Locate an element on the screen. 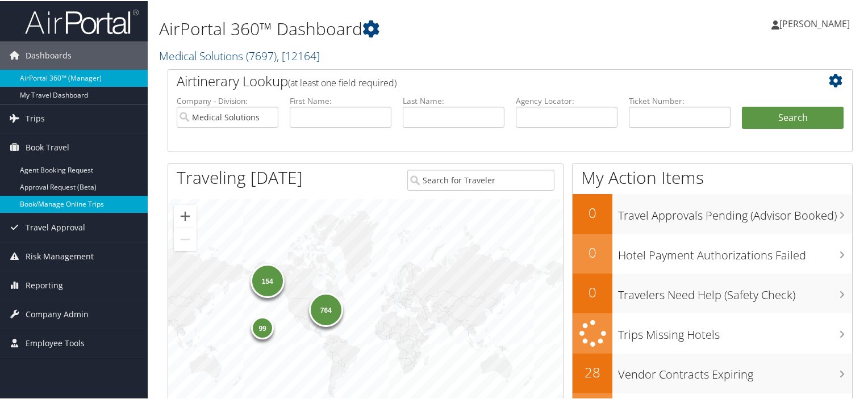 This screenshot has width=868, height=399. button: Zoom in is located at coordinates (185, 215).